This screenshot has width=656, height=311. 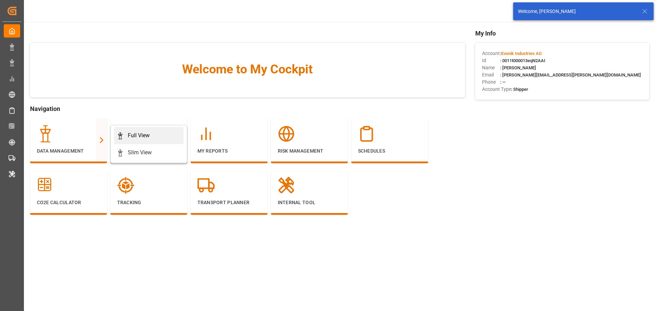 What do you see at coordinates (68, 151) in the screenshot?
I see `p: Data Management` at bounding box center [68, 151].